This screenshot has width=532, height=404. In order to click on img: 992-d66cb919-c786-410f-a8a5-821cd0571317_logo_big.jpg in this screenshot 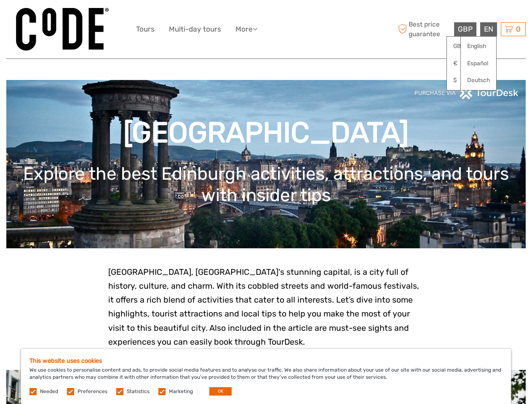, I will do `click(62, 29)`.